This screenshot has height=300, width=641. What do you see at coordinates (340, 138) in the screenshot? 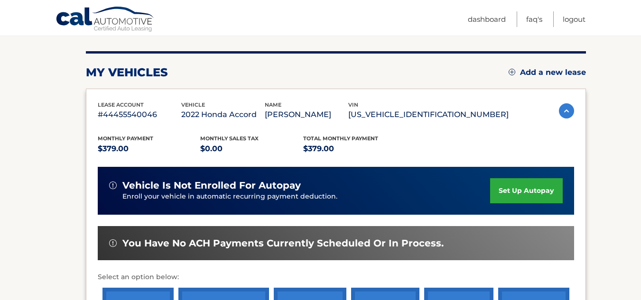
I see `span: Total Monthly Payment` at bounding box center [340, 138].